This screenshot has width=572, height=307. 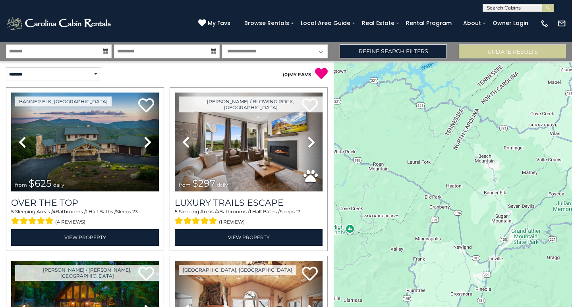 What do you see at coordinates (429, 23) in the screenshot?
I see `a: Rental Program` at bounding box center [429, 23].